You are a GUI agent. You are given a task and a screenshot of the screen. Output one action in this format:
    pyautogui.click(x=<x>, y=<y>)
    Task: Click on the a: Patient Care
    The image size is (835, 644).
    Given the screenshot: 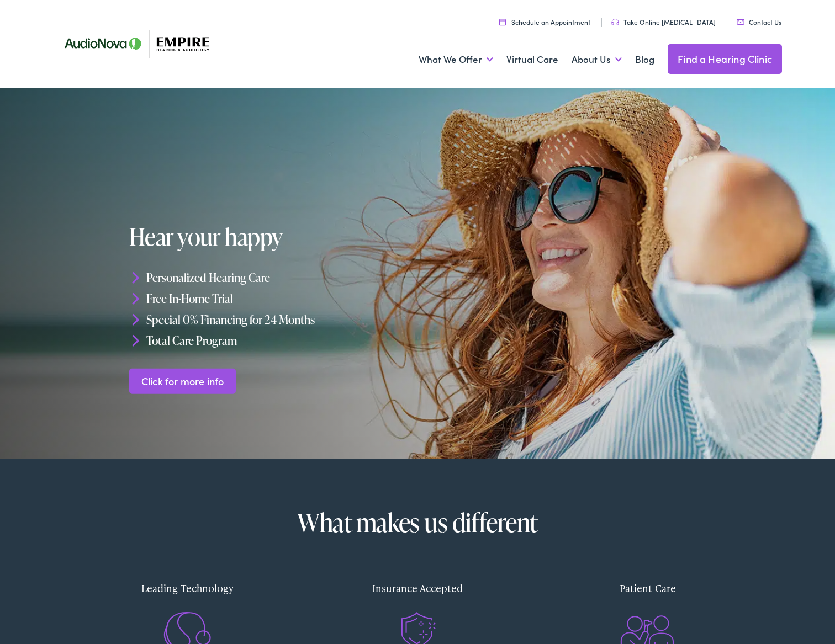 What is the action you would take?
    pyautogui.click(x=647, y=605)
    